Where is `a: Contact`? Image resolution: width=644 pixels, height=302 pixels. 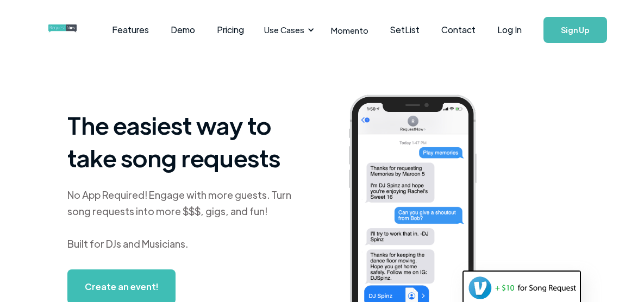
a: Contact is located at coordinates (458, 30).